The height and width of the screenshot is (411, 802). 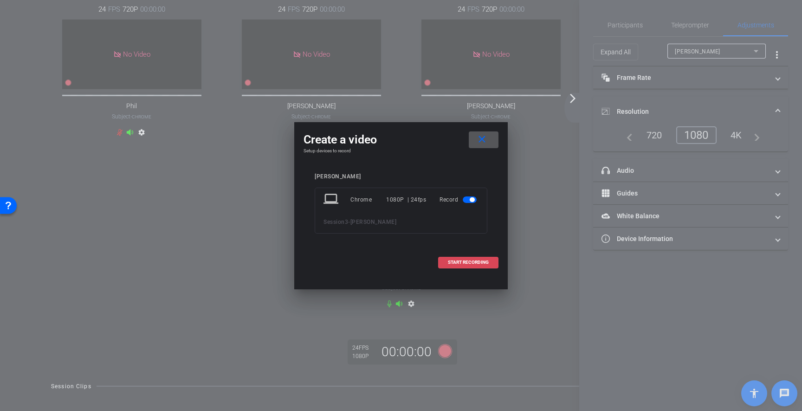 I want to click on div: Record, so click(x=459, y=200).